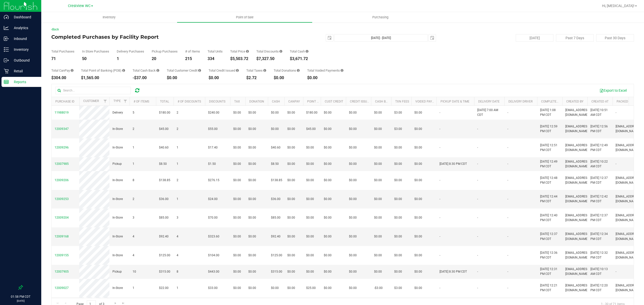 Image resolution: width=644 pixels, height=305 pixels. Describe the element at coordinates (224, 70) in the screenshot. I see `div: Total Credit Issued` at that location.